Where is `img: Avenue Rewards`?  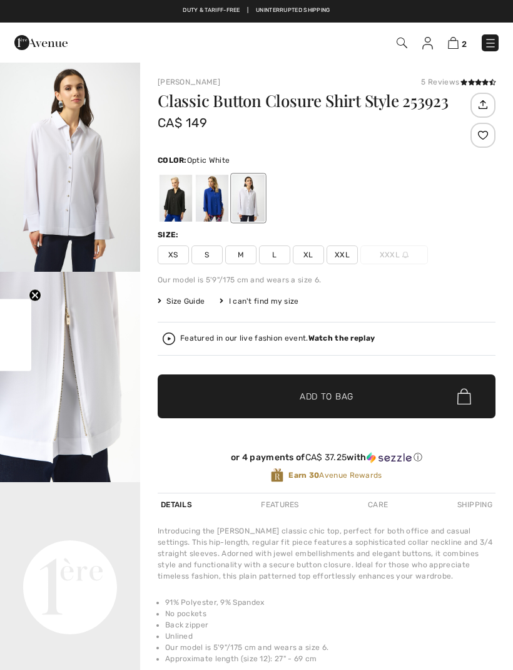 img: Avenue Rewards is located at coordinates (277, 475).